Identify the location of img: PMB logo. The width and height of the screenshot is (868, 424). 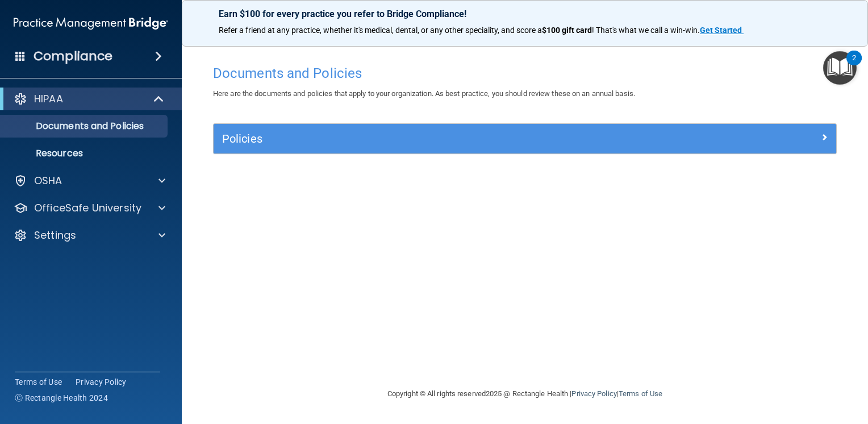
(91, 23).